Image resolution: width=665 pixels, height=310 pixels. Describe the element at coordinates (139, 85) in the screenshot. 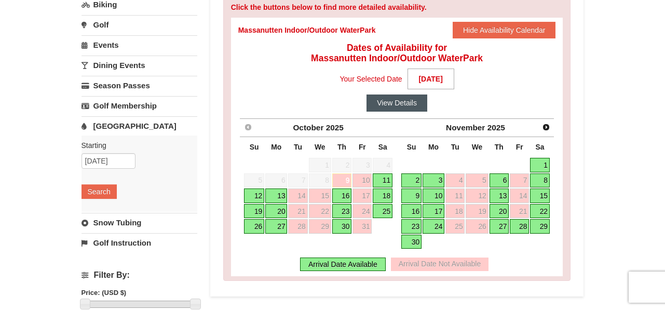

I see `a: Season Passes` at that location.